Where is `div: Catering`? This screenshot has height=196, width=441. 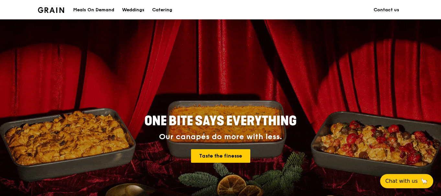
div: Catering is located at coordinates (162, 10).